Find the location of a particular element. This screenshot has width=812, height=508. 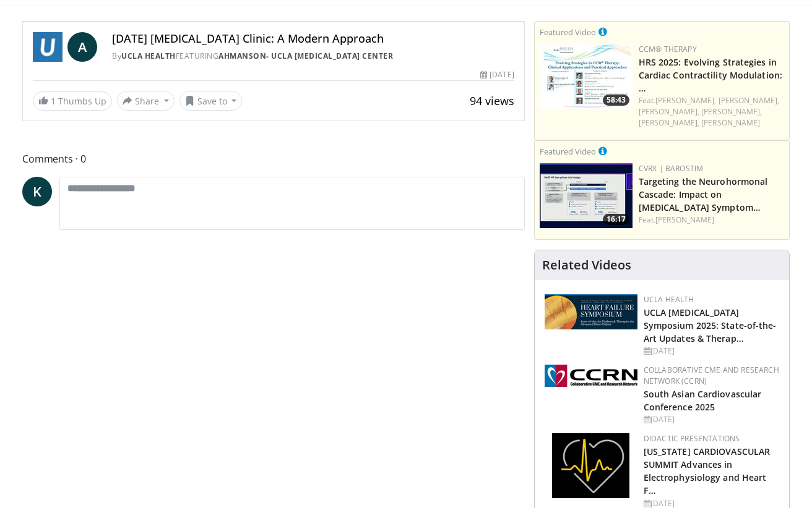

span: 58:43 is located at coordinates (616, 100).